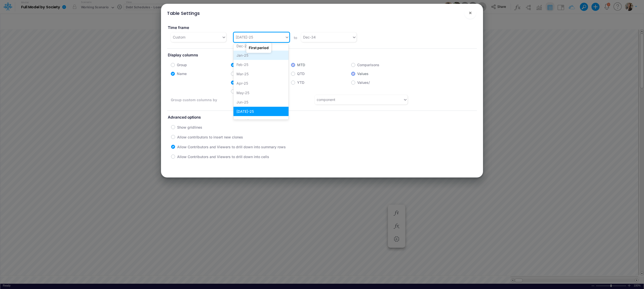  Describe the element at coordinates (322, 55) in the screenshot. I see `label: Display columns` at that location.